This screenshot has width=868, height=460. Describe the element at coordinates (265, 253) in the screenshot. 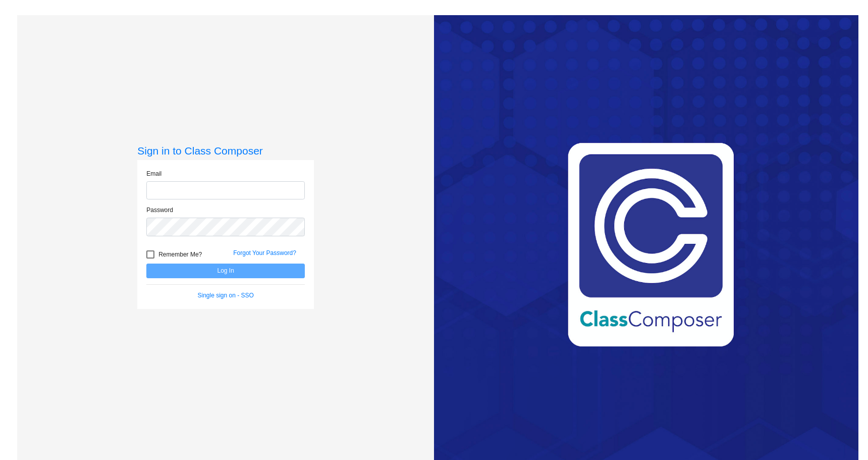

I see `a: Forgot Your Password?` at that location.